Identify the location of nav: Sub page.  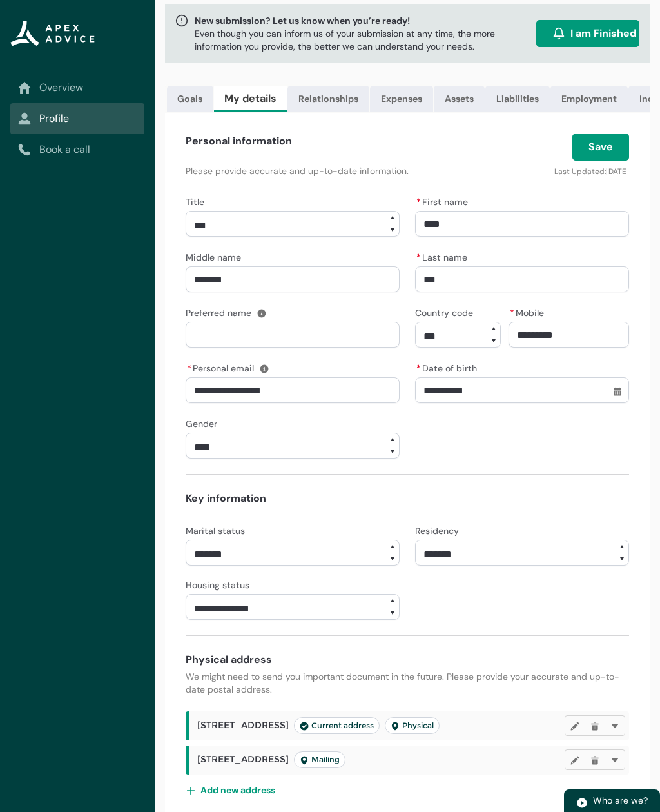
(77, 118).